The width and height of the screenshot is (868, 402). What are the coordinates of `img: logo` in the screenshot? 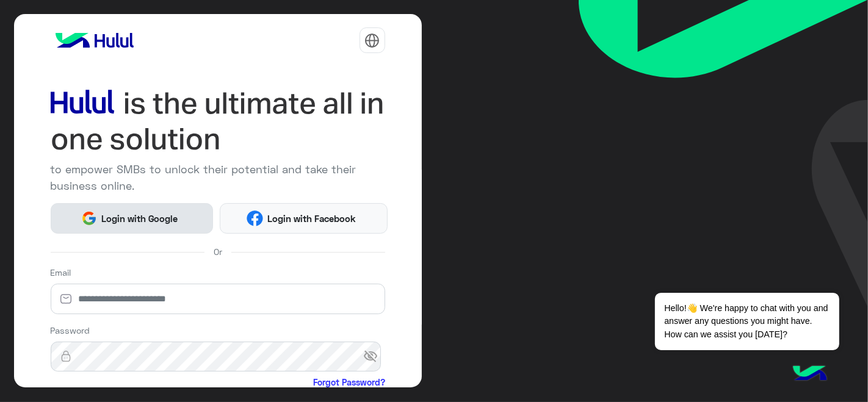 It's located at (95, 40).